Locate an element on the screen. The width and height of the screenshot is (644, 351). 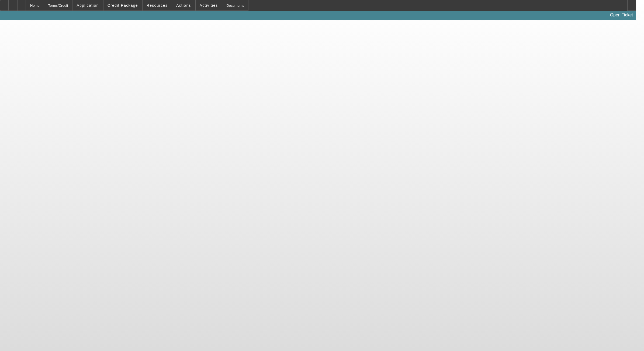
span: Credit Package is located at coordinates (123, 5).